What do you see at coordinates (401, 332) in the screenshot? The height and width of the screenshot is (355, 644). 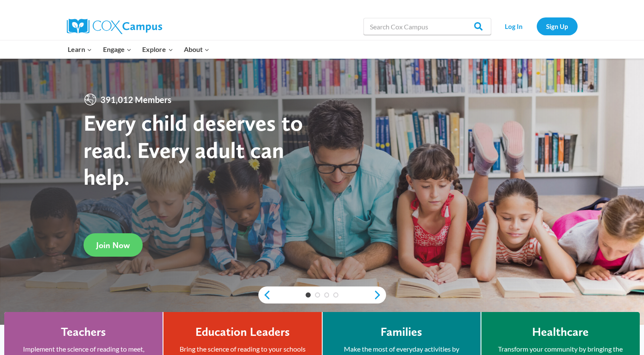 I see `h4: Families` at bounding box center [401, 332].